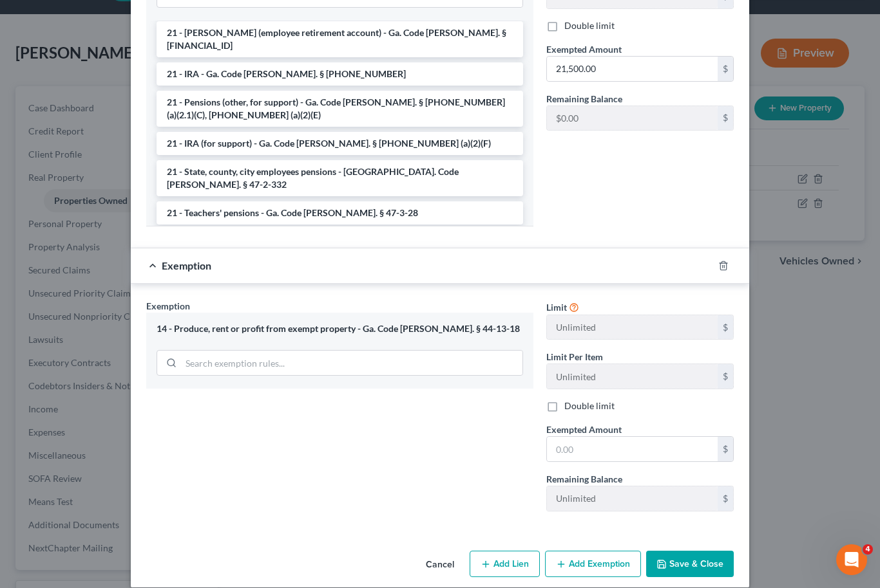 Image resolution: width=880 pixels, height=588 pixels. Describe the element at coordinates (690, 564) in the screenshot. I see `button: Save & Close` at that location.